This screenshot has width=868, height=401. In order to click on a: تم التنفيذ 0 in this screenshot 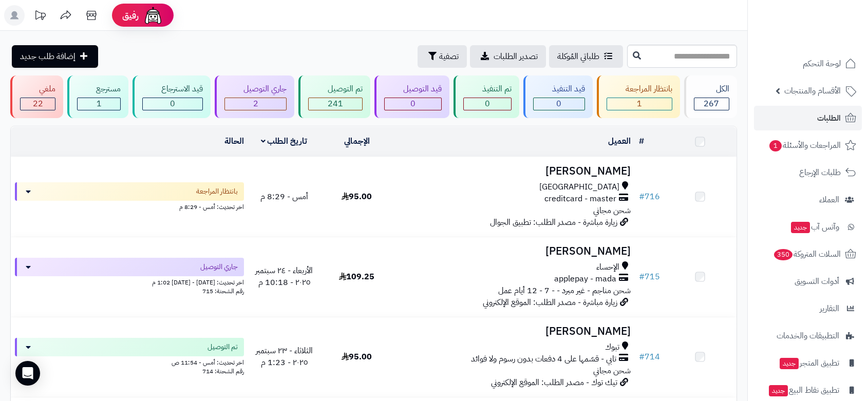, I will do `click(487, 96)`.